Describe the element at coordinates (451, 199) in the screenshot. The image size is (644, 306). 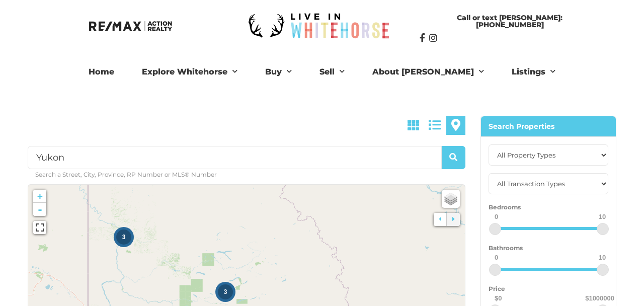
I see `a: Layers` at that location.